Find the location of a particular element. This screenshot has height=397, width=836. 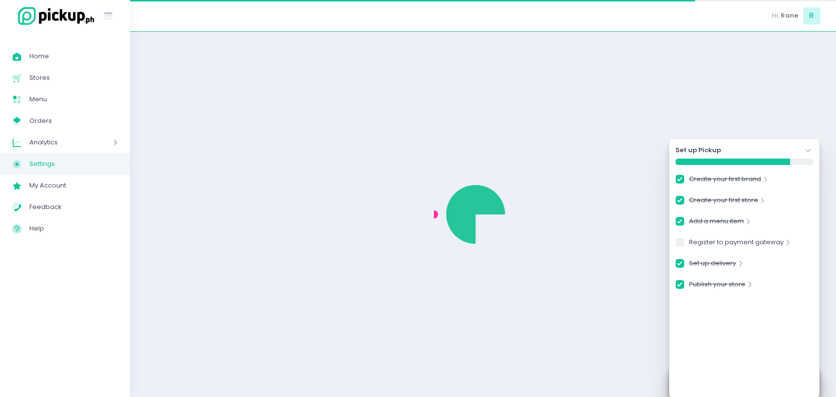

a: Add a menu item is located at coordinates (716, 223).